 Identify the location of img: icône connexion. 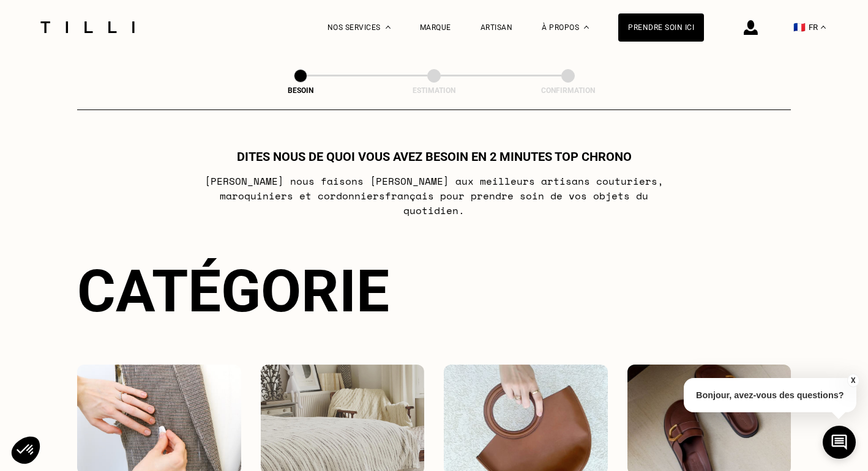
(750, 27).